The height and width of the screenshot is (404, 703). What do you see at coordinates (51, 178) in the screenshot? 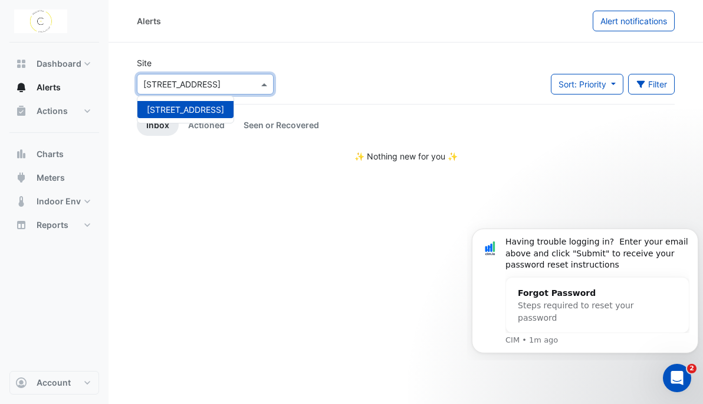
I see `span: Meters` at bounding box center [51, 178].